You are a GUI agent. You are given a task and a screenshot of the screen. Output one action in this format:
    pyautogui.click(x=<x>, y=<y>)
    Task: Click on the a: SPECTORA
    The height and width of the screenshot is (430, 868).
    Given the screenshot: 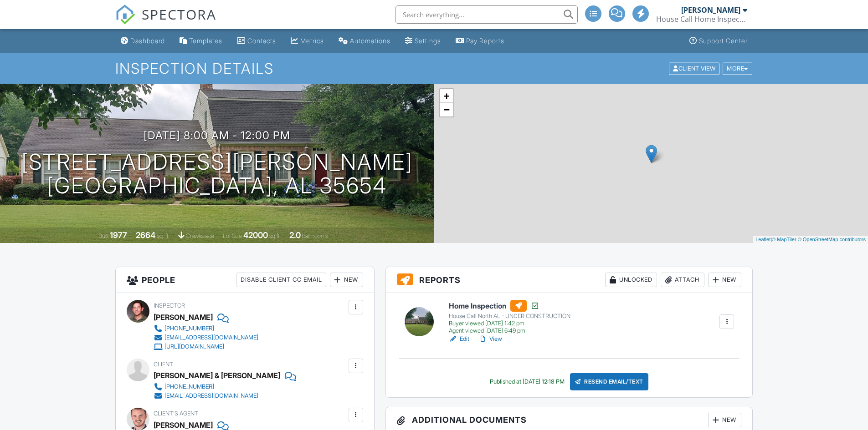 What is the action you would take?
    pyautogui.click(x=165, y=22)
    